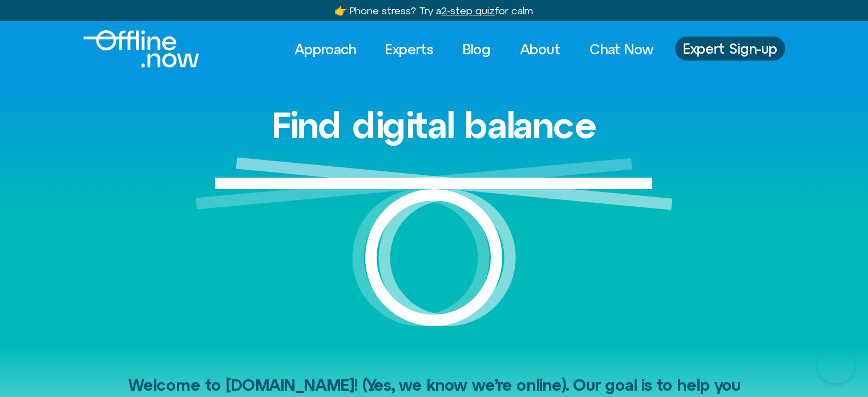 Image resolution: width=868 pixels, height=397 pixels. What do you see at coordinates (468, 10) in the screenshot?
I see `u: 2-step quiz` at bounding box center [468, 10].